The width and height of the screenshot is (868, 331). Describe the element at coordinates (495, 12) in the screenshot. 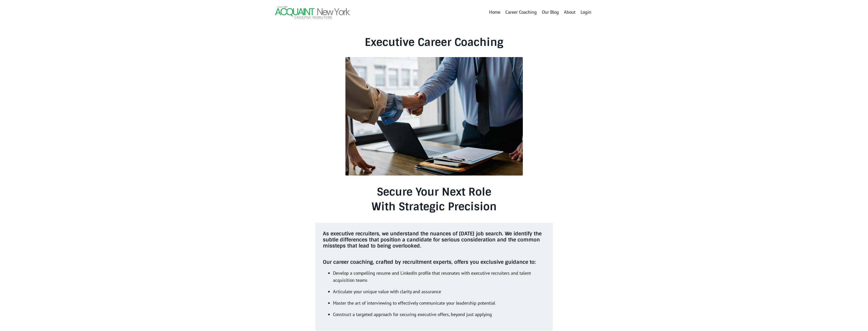

I see `a: Home` at that location.